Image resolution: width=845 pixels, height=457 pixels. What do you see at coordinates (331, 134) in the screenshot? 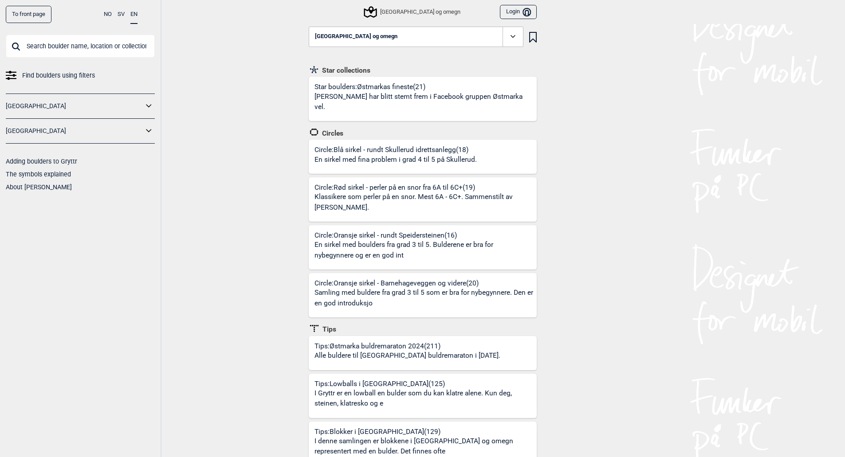
I see `span: Circles` at bounding box center [331, 134].